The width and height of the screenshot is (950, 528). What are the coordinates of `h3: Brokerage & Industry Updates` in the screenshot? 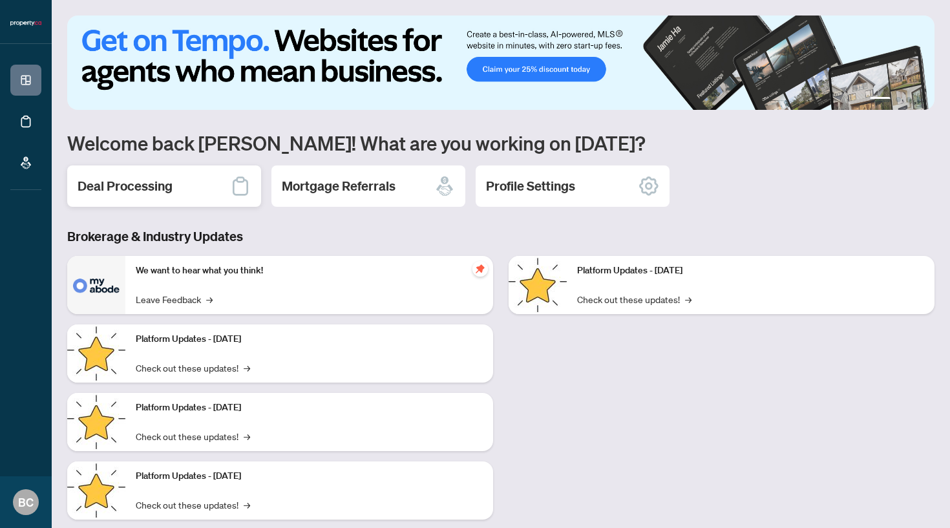 It's located at (501, 236).